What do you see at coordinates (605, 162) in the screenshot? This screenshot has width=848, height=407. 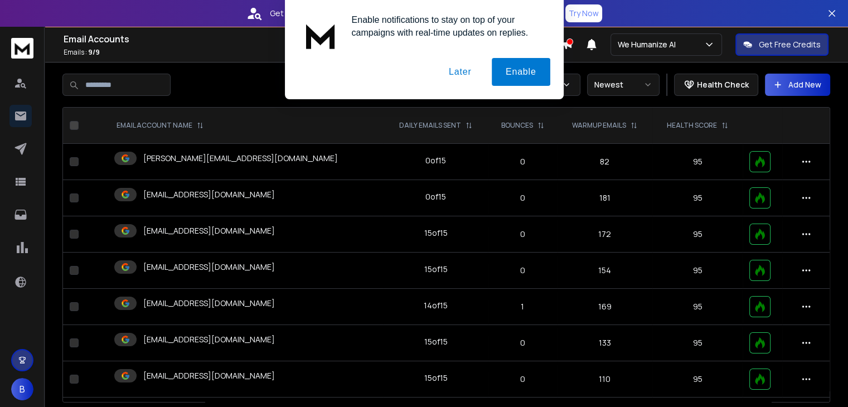 I see `td: 82` at bounding box center [605, 162].